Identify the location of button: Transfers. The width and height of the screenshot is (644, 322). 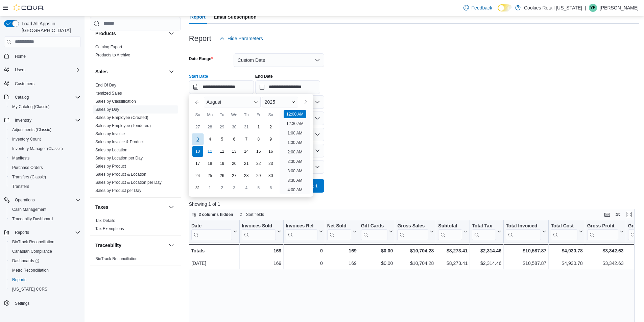
(45, 186).